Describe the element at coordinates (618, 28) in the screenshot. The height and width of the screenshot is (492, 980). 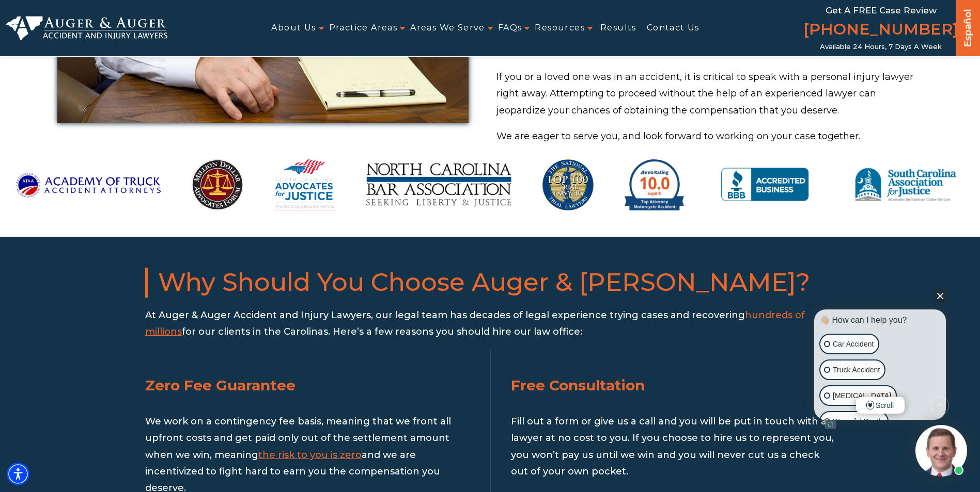
I see `a: Results` at that location.